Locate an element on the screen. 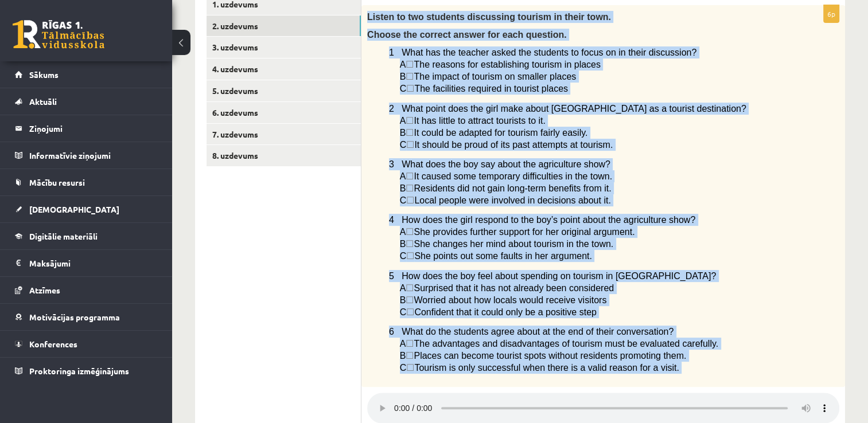 This screenshot has height=423, width=868. span: The reasons for establishing tourism in places is located at coordinates (507, 64).